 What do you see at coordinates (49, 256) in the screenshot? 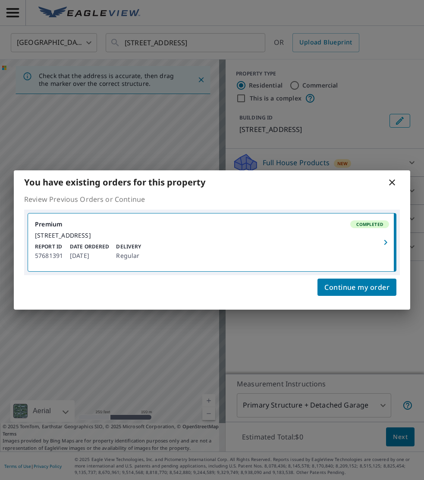
I see `p: 57681391` at bounding box center [49, 256].